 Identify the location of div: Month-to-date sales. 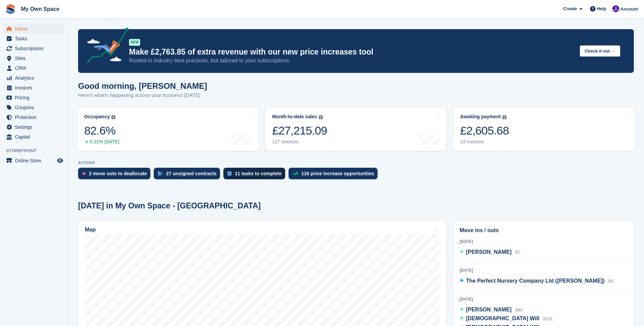
(294, 117).